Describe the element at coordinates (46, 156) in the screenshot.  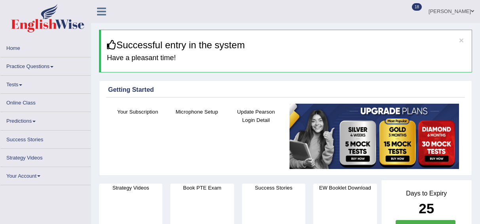
I see `a: Strategy Videos` at that location.